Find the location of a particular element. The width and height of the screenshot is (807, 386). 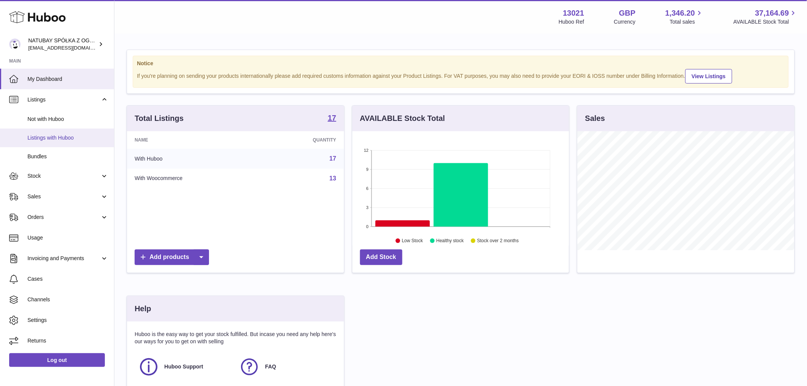

span: Listings is located at coordinates (64, 100).